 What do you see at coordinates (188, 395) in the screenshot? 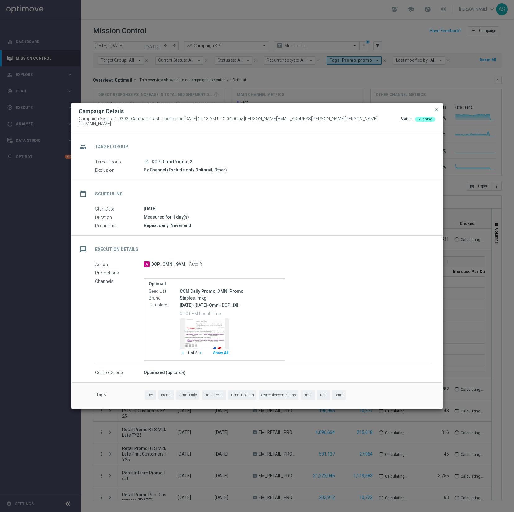
I see `span: Omni-Only` at bounding box center [188, 395].